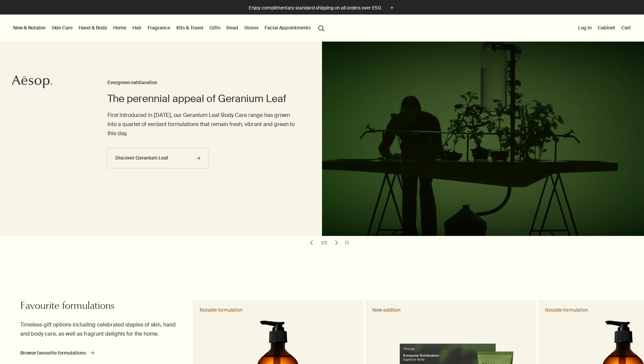 Image resolution: width=644 pixels, height=364 pixels. What do you see at coordinates (137, 27) in the screenshot?
I see `a: Hair` at bounding box center [137, 27].